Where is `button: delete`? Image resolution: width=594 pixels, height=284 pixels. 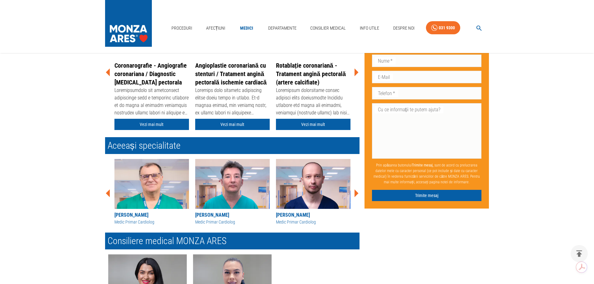
button: delete is located at coordinates (579, 253).